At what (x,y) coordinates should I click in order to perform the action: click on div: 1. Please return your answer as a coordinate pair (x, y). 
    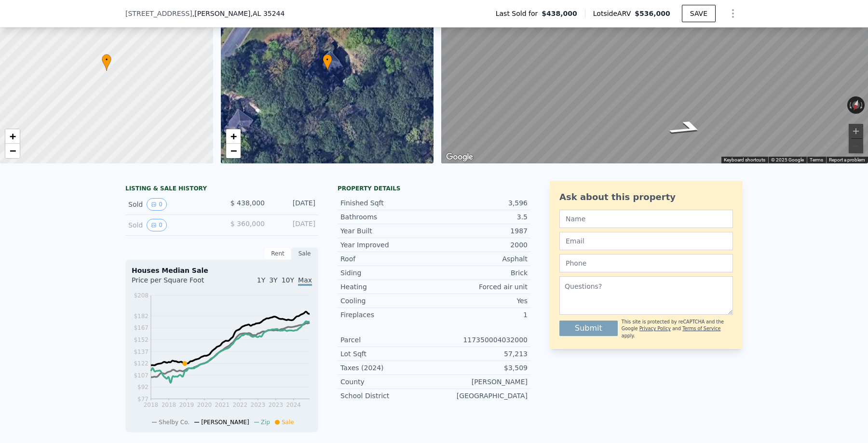
    Looking at the image, I should click on (481, 314).